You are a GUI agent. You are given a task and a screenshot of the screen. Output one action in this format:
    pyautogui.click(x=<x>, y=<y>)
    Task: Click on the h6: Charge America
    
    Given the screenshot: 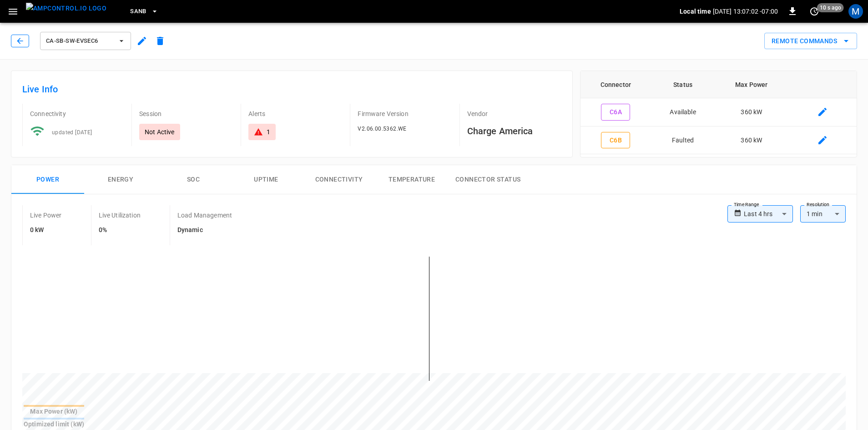 What is the action you would take?
    pyautogui.click(x=514, y=131)
    